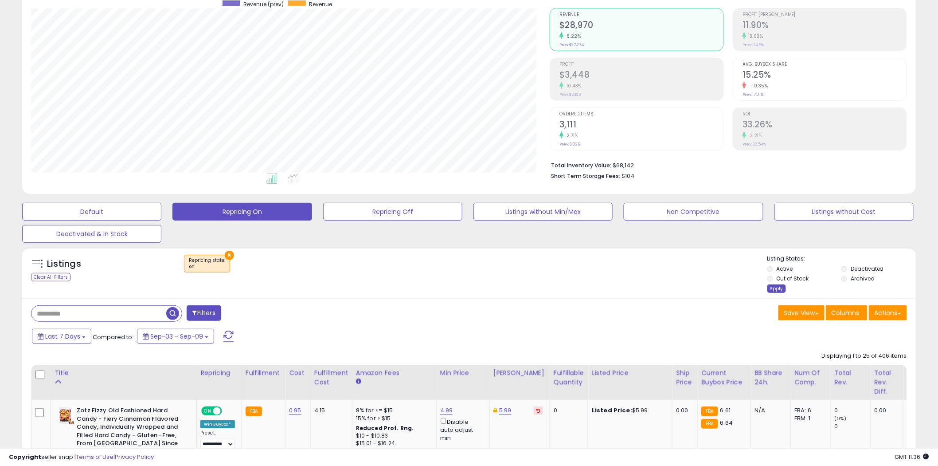  What do you see at coordinates (802, 313) in the screenshot?
I see `button: Save View` at bounding box center [802, 313].